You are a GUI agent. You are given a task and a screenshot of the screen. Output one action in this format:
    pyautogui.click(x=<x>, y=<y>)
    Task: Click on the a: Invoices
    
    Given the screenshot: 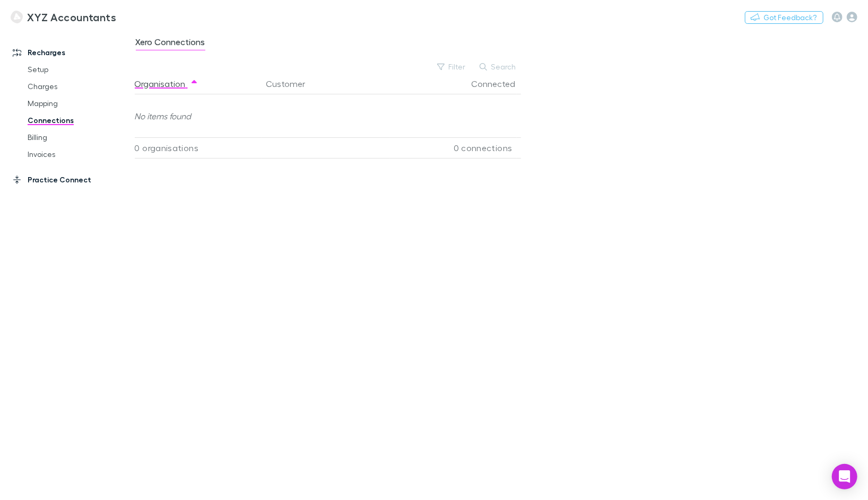 What is the action you would take?
    pyautogui.click(x=75, y=154)
    